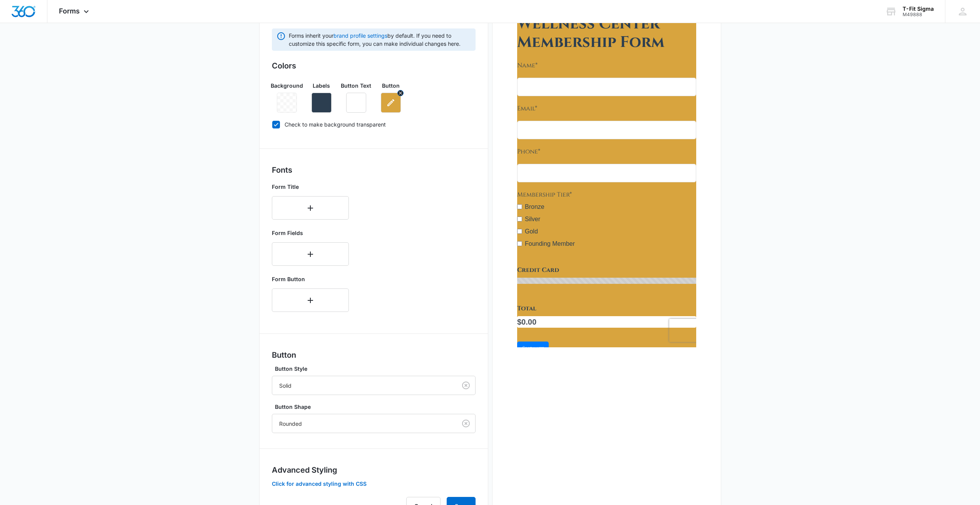 The height and width of the screenshot is (505, 980). I want to click on p: Background, so click(286, 86).